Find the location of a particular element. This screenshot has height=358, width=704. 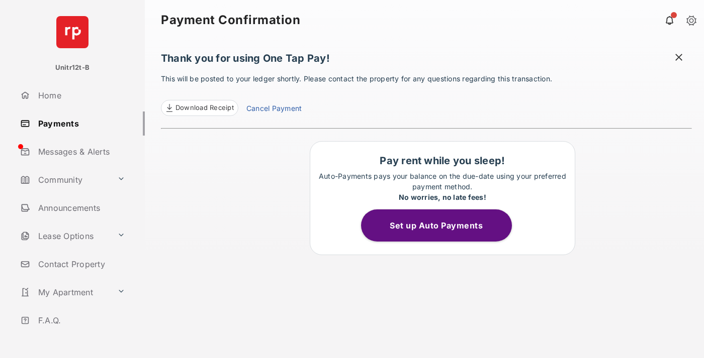

strong: Payment Confirmation is located at coordinates (230, 20).